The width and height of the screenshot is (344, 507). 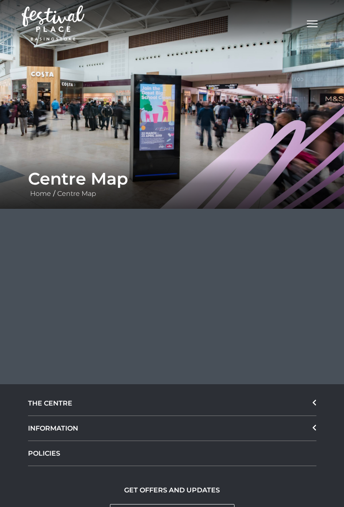 I want to click on a: Home, so click(x=41, y=194).